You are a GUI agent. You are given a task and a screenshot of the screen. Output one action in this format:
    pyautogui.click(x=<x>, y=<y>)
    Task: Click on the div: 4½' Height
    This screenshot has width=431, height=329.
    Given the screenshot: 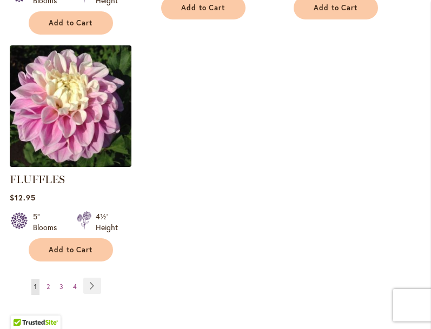 What is the action you would take?
    pyautogui.click(x=106, y=222)
    